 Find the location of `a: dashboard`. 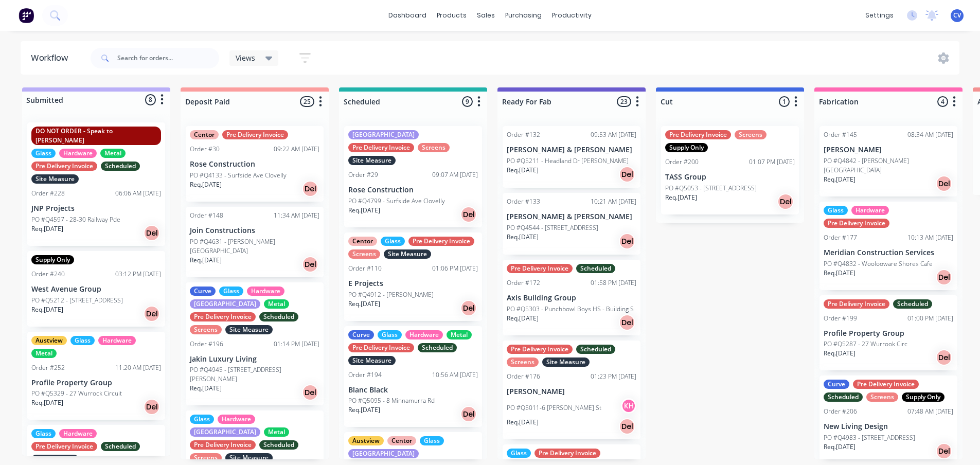

a: dashboard is located at coordinates (407, 15).